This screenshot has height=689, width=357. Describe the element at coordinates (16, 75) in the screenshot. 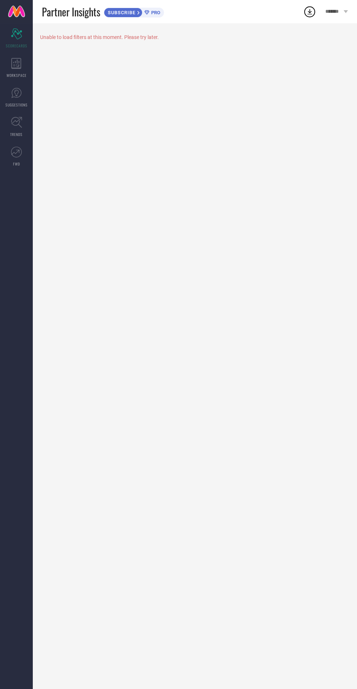

I see `span: WORKSPACE` at that location.